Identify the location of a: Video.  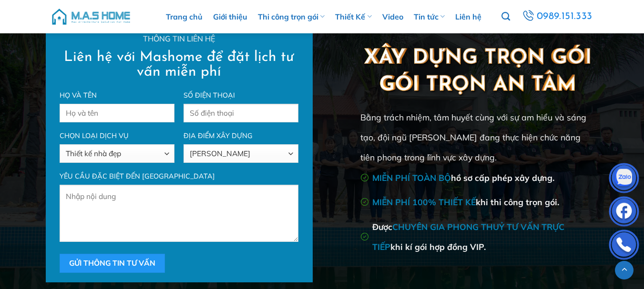
(393, 17).